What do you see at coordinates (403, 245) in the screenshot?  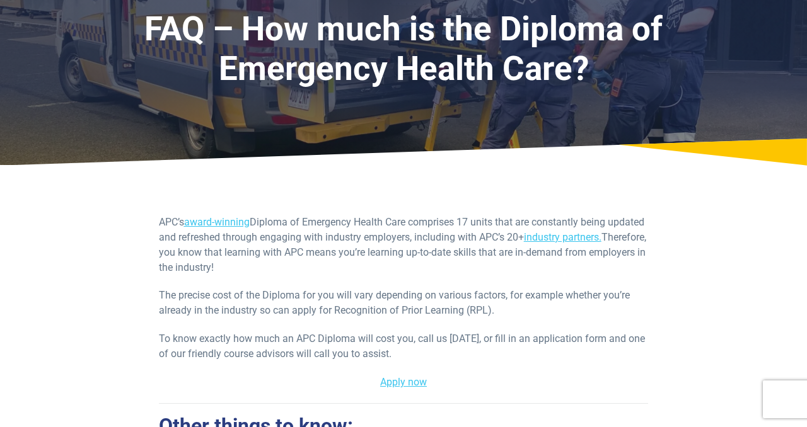 I see `p: APC’s Diploma of Emergency Health Care comprises 17 units that are constantly being updated and r...` at bounding box center [403, 245].